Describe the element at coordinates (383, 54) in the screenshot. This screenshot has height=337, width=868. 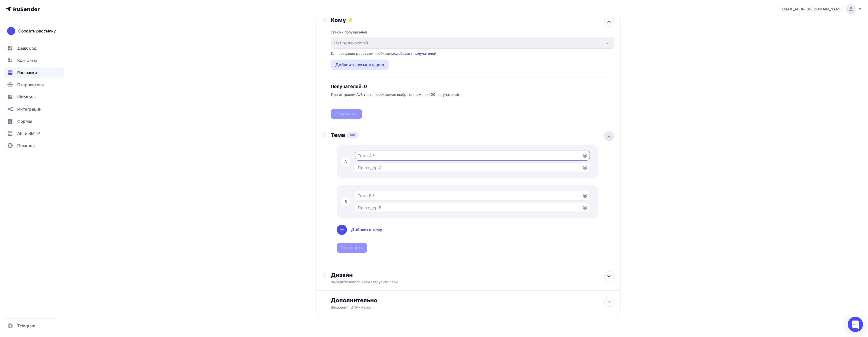
I see `div: Для создания рассылки необходимо` at that location.